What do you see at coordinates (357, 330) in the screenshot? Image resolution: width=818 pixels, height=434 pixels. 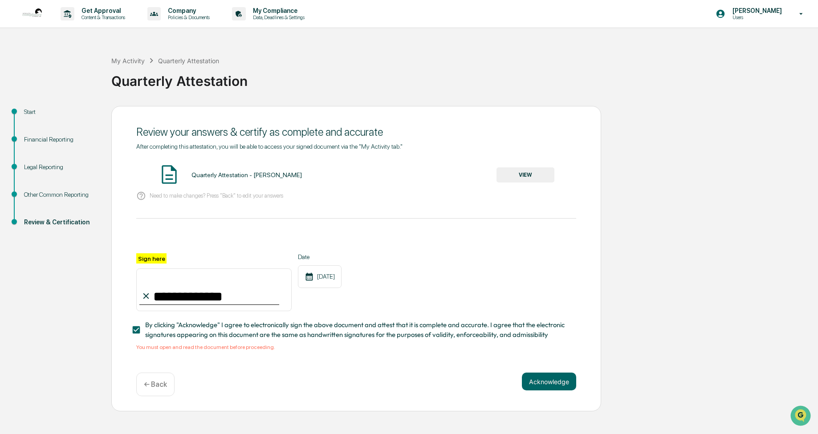 I see `span: By clicking "Acknowledge" I agree to electronically sign the above document and attest that it is...` at bounding box center [357, 330].